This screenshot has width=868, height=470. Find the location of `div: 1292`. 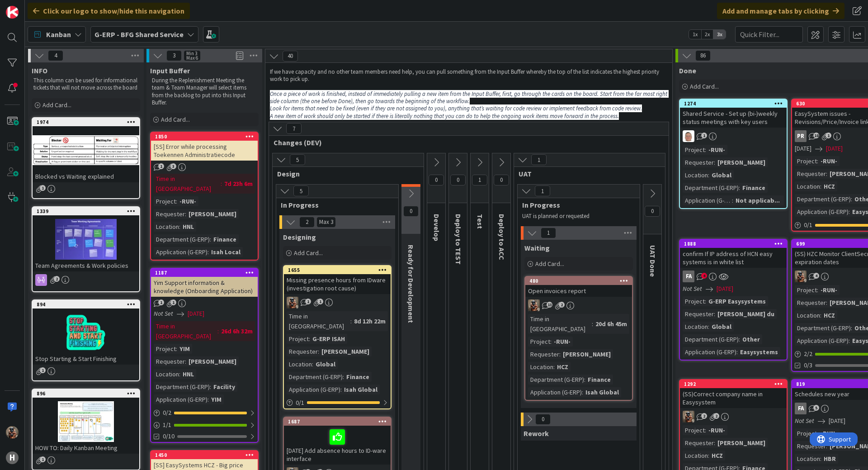

div: 1292 is located at coordinates (734, 384).